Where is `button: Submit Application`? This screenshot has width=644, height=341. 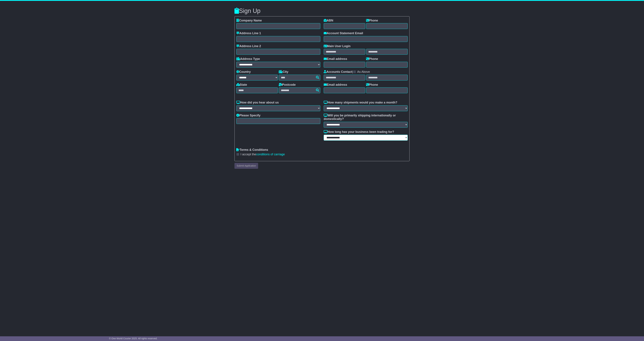 button: Submit Application is located at coordinates (246, 165).